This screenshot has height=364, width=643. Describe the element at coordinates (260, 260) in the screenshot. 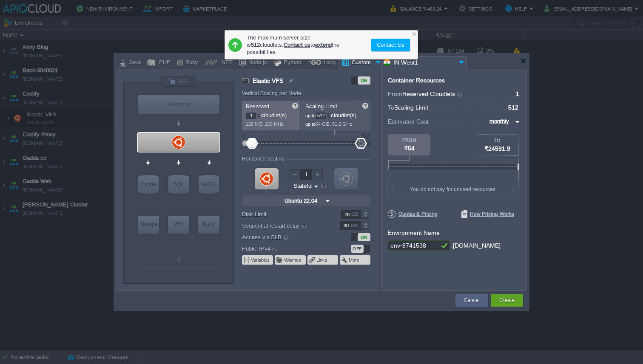

I see `button: Variables` at that location.